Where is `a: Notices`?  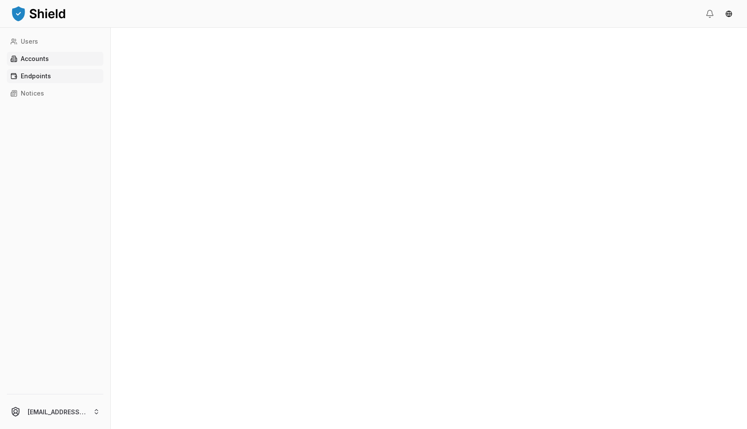 a: Notices is located at coordinates (55, 93).